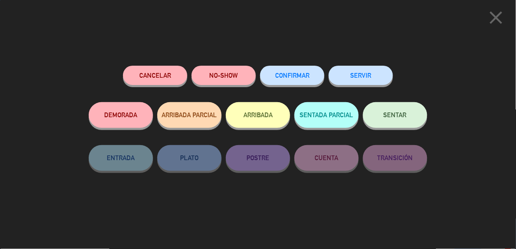 The image size is (516, 249). What do you see at coordinates (190, 115) in the screenshot?
I see `span: ARRIBADA PARCIAL` at bounding box center [190, 115].